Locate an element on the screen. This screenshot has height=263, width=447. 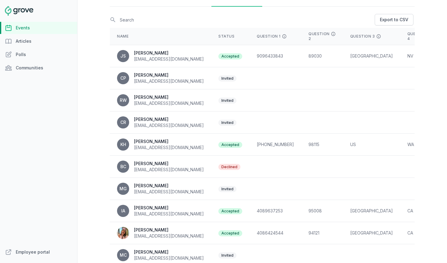
div: Question 3 is located at coordinates (372, 36).